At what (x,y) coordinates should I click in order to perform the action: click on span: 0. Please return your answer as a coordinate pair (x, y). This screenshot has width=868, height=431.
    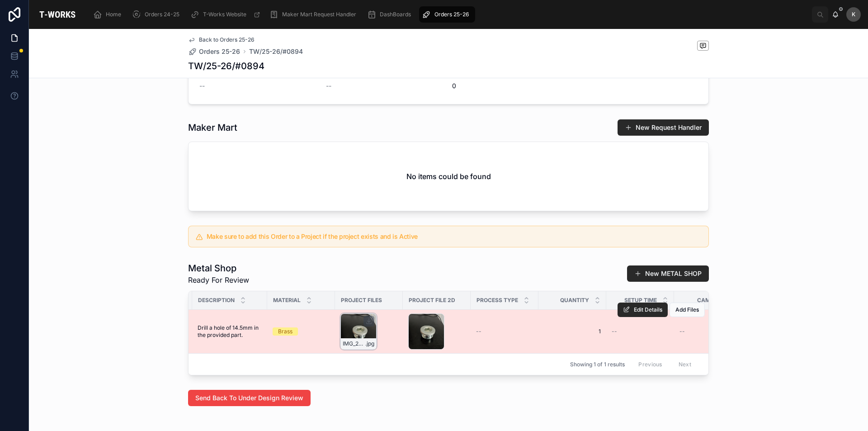
    Looking at the image, I should click on (511, 86).